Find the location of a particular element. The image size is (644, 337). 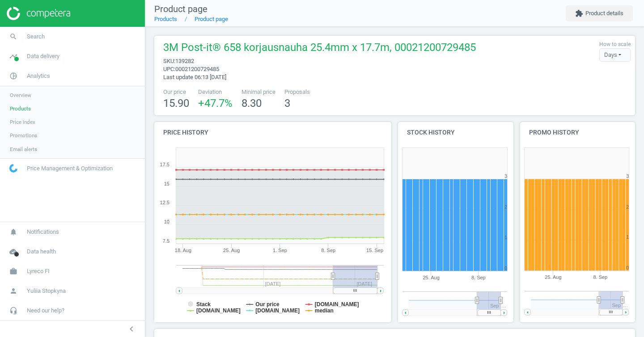

span: Minimal price is located at coordinates (259, 92).